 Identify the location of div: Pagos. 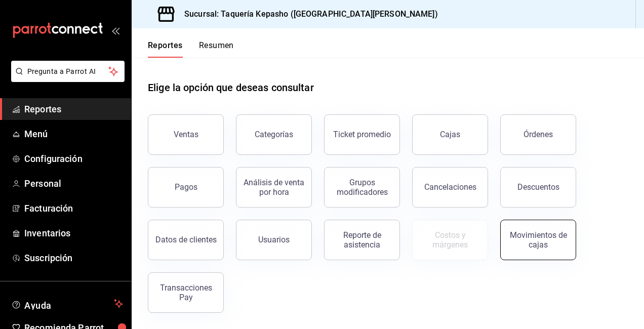
(186, 187).